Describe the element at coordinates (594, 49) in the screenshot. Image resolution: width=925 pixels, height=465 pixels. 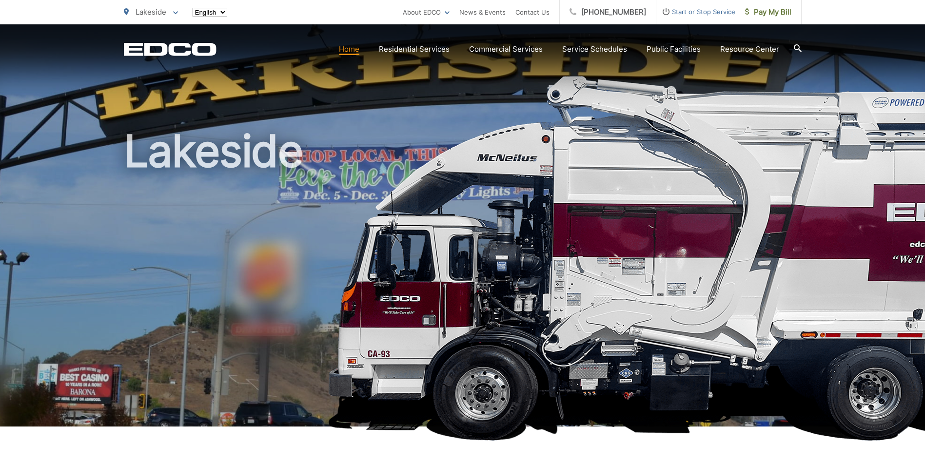
I see `a: Service Schedules` at that location.